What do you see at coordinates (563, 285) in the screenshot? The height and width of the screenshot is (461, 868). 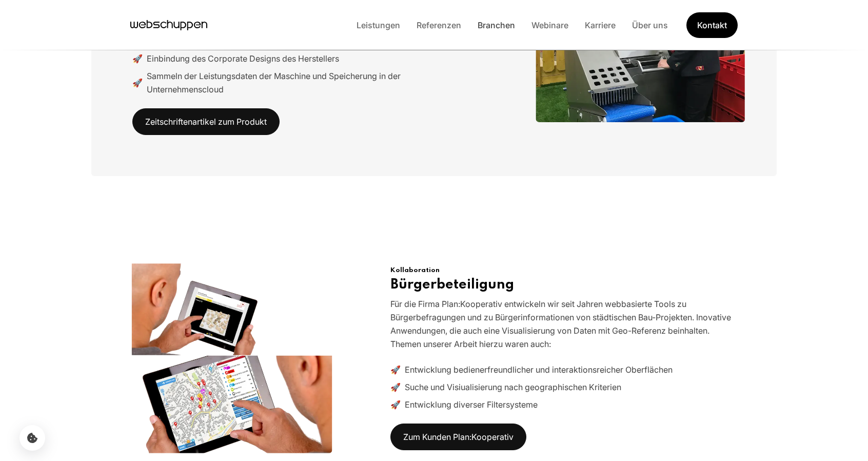 I see `h2: Bürgerbeteiligung` at bounding box center [563, 285].